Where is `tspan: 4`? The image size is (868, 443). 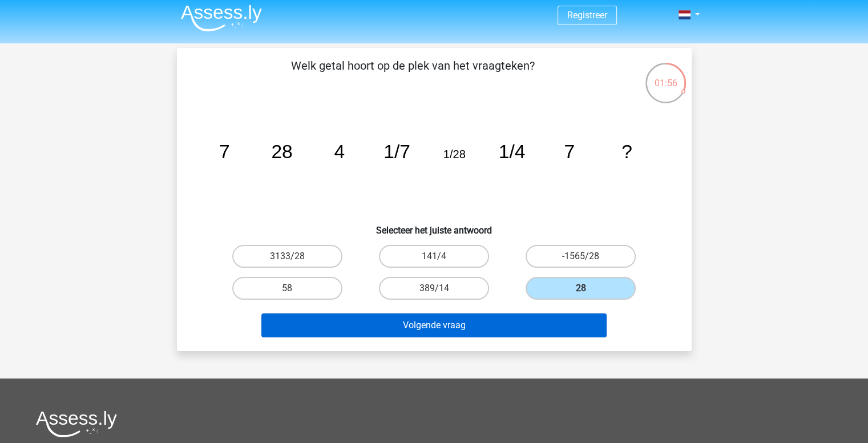
tspan: 4 is located at coordinates (339, 151).